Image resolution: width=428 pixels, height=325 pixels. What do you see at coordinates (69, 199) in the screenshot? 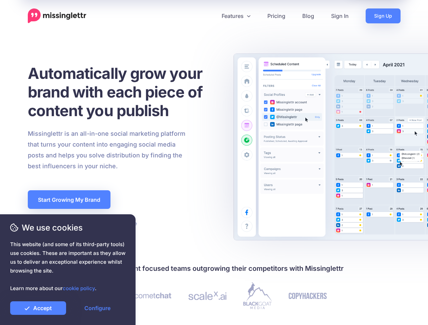
I see `a: Start Growing My Brand` at bounding box center [69, 199].